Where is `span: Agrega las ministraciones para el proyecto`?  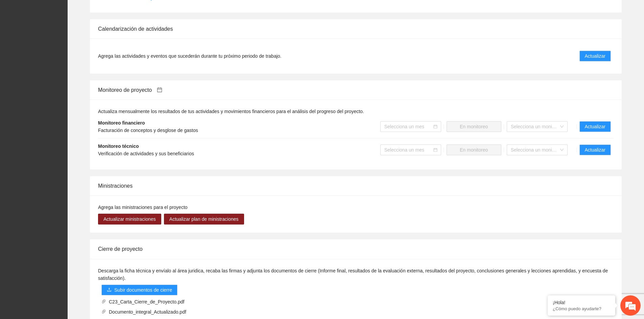 span: Agrega las ministraciones para el proyecto is located at coordinates (142, 207).